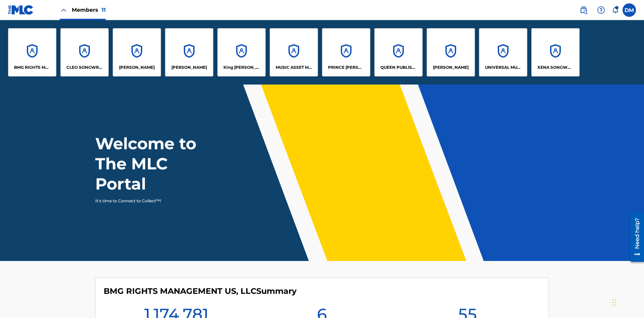 The width and height of the screenshot is (644, 318). I want to click on div: User Menu, so click(629, 10).